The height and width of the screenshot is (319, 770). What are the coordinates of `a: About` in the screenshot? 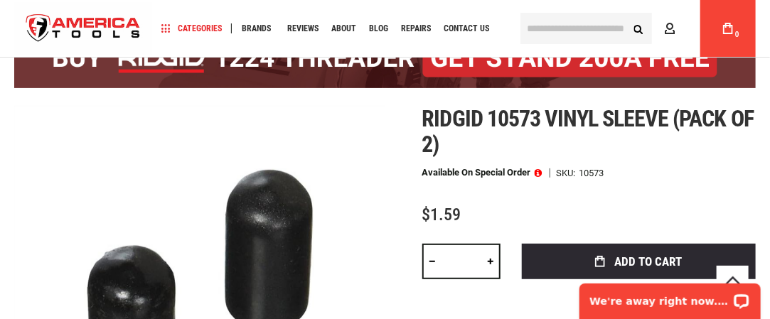 It's located at (344, 28).